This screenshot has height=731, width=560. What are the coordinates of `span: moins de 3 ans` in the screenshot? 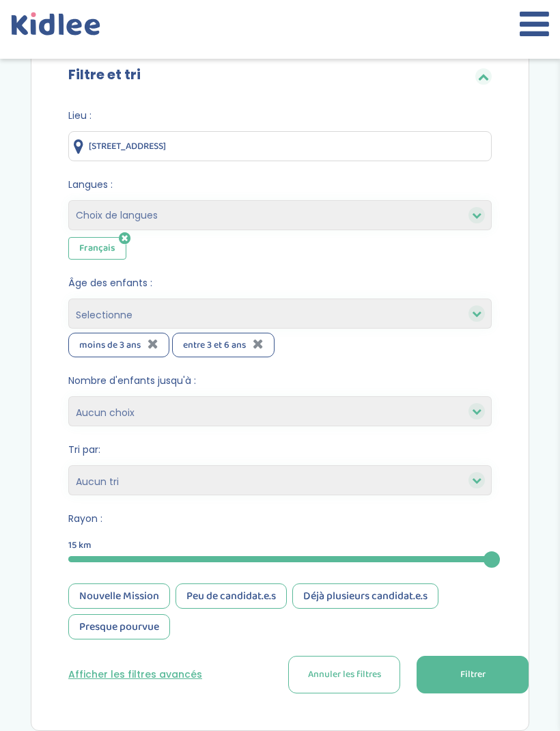 It's located at (110, 344).